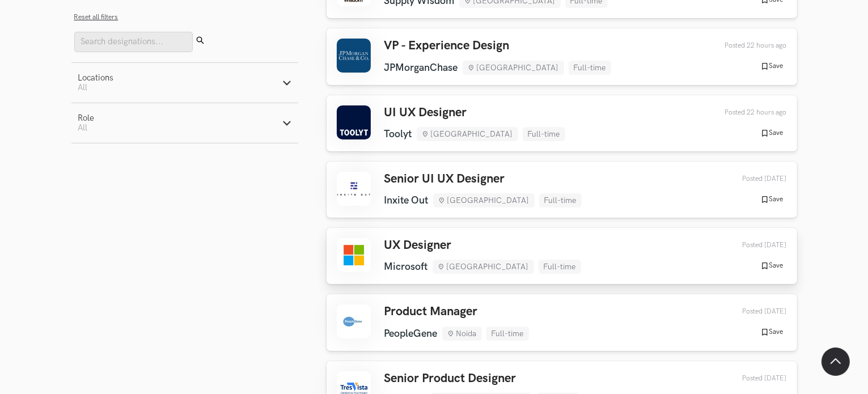 The image size is (868, 394). I want to click on button: LocationsAll, so click(185, 83).